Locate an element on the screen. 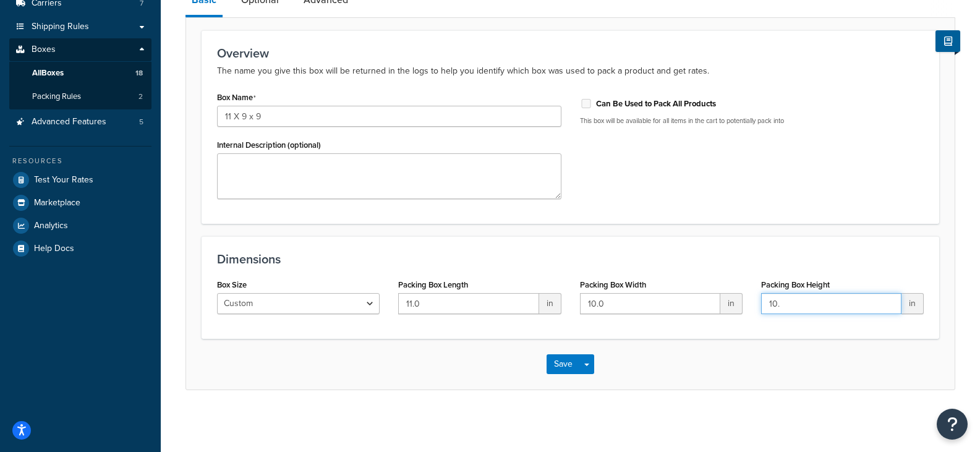 This screenshot has height=452, width=980. a: AllBoxes18 is located at coordinates (80, 73).